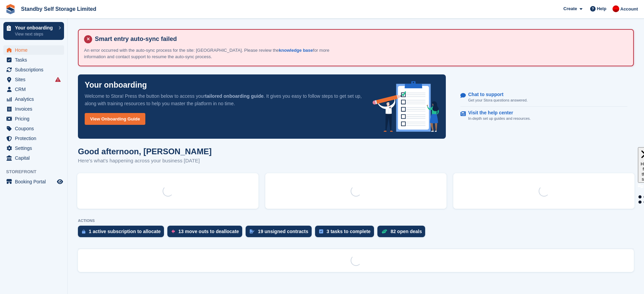 The image size is (644, 294). What do you see at coordinates (406, 107) in the screenshot?
I see `img: onboarding-info-6c161a55d2c0e0a8cae90662b2fe09162a5109e8cc188191df67fb4f79e88e88.svg` at bounding box center [406, 107].